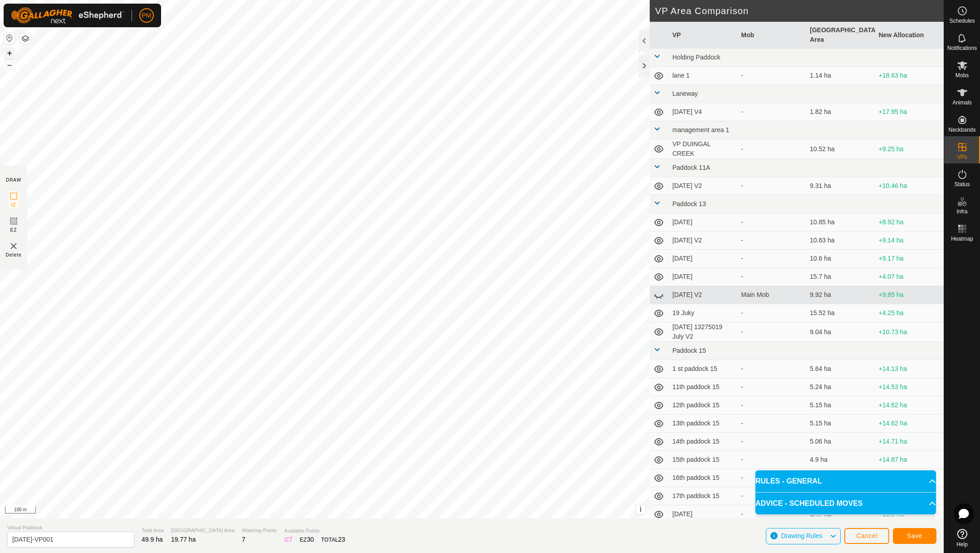 Image resolution: width=980 pixels, height=553 pixels. What do you see at coordinates (841, 76) in the screenshot?
I see `td: 1.14 ha` at bounding box center [841, 76].